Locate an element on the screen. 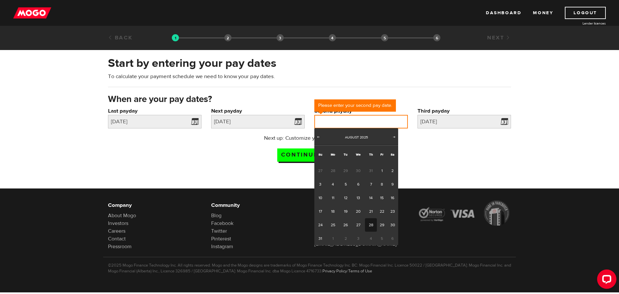 The height and width of the screenshot is (294, 619). a: About Mogo is located at coordinates (122, 215).